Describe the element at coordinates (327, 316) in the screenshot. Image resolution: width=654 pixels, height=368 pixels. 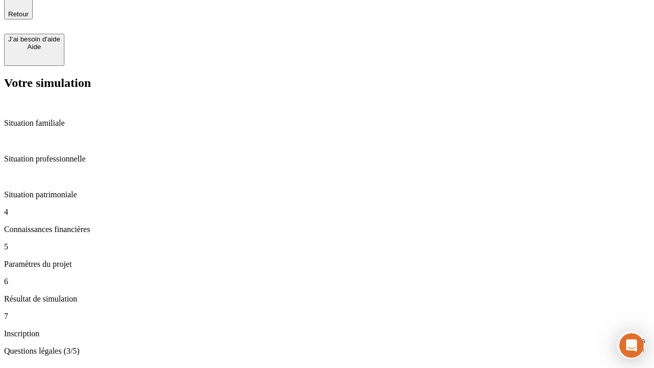
I see `p: 7` at that location.